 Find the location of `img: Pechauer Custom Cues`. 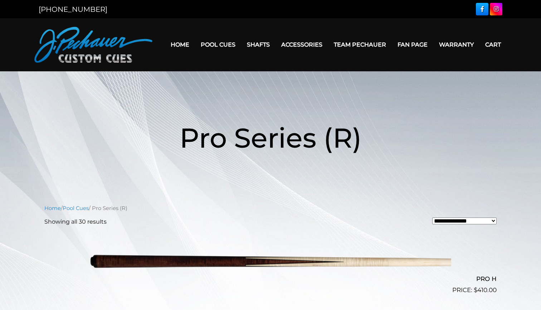

img: Pechauer Custom Cues is located at coordinates (93, 45).